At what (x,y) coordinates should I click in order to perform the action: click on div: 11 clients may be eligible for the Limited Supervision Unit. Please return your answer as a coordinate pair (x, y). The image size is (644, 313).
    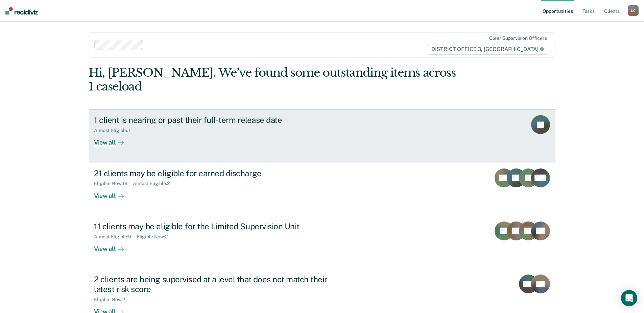
    Looking at the image, I should click on (212, 226).